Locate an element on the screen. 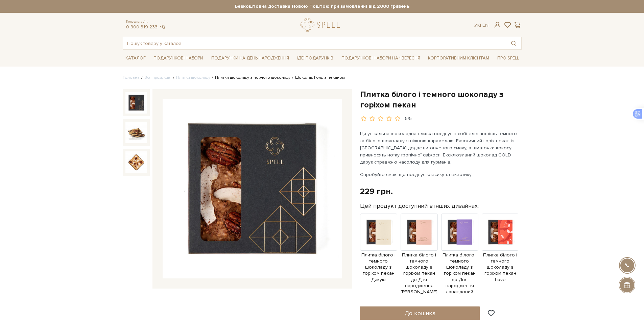 This screenshot has height=322, width=644. a: Подарунки на День народження is located at coordinates (250, 58).